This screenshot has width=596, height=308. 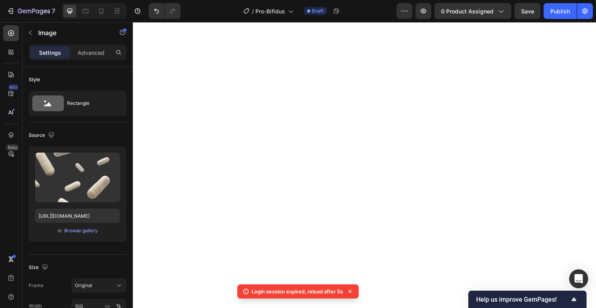 I want to click on button: Show survey - Help us improve GemPages!, so click(x=528, y=299).